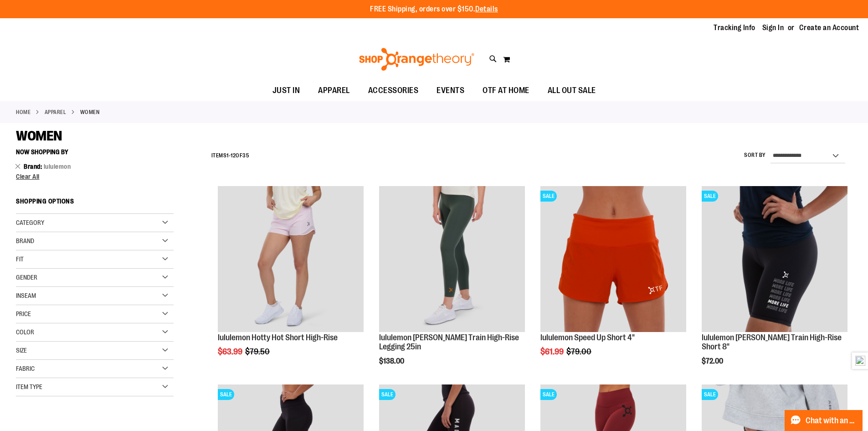 This screenshot has width=868, height=431. Describe the element at coordinates (258, 351) in the screenshot. I see `span: $79.50` at that location.